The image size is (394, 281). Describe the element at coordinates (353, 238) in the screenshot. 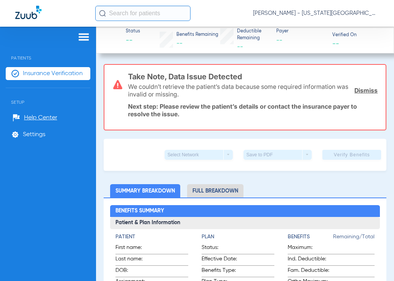

I see `span: Remaining/Total` at that location.